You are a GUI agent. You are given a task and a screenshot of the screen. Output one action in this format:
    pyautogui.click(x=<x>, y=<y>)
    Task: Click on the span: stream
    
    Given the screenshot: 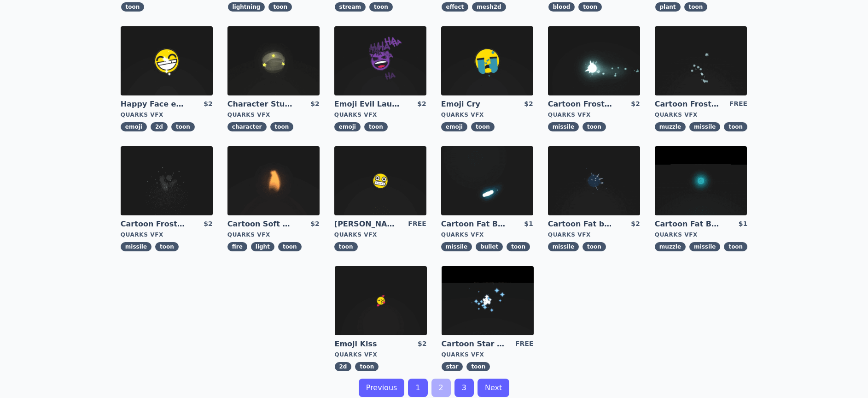 What is the action you would take?
    pyautogui.click(x=350, y=7)
    